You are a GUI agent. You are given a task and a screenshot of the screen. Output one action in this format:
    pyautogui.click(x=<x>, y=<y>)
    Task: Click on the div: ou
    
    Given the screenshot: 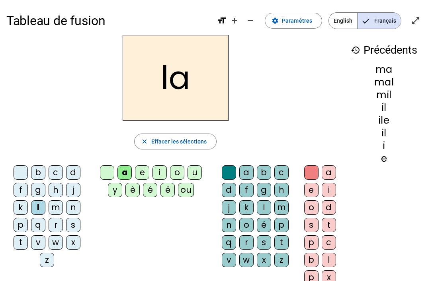 What is the action you would take?
    pyautogui.click(x=186, y=190)
    